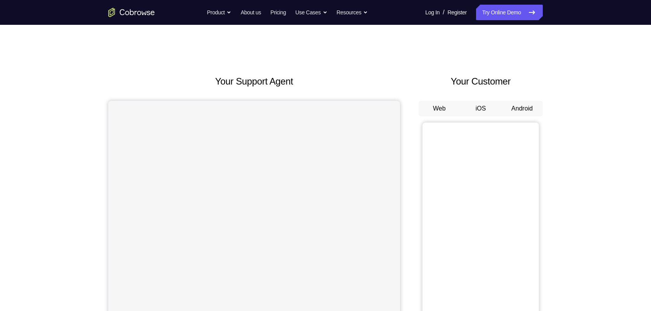 The width and height of the screenshot is (651, 311). What do you see at coordinates (352, 12) in the screenshot?
I see `button: Resources` at bounding box center [352, 12].